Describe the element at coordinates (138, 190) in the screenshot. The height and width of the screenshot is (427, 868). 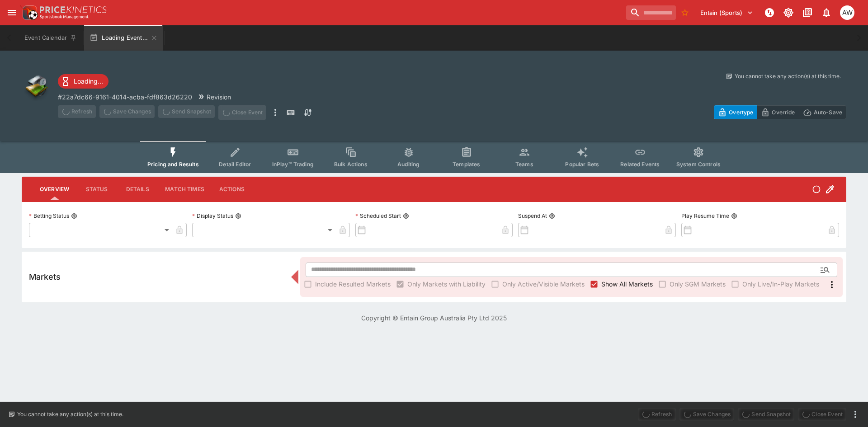
I see `button: Details` at that location.